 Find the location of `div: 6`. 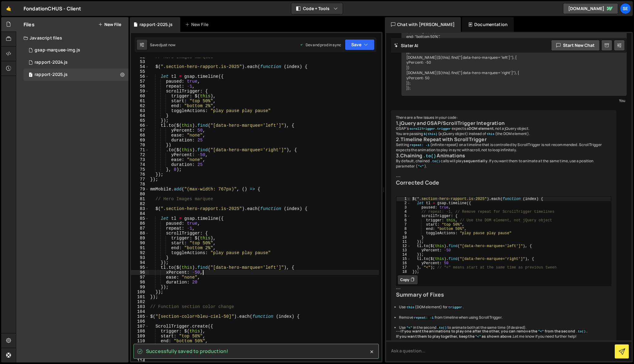

div: 6 is located at coordinates (404, 220).